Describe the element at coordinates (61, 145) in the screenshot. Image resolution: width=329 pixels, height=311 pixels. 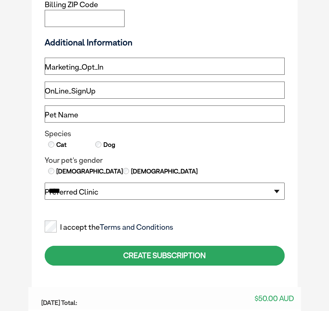
I see `label: Cat` at that location.